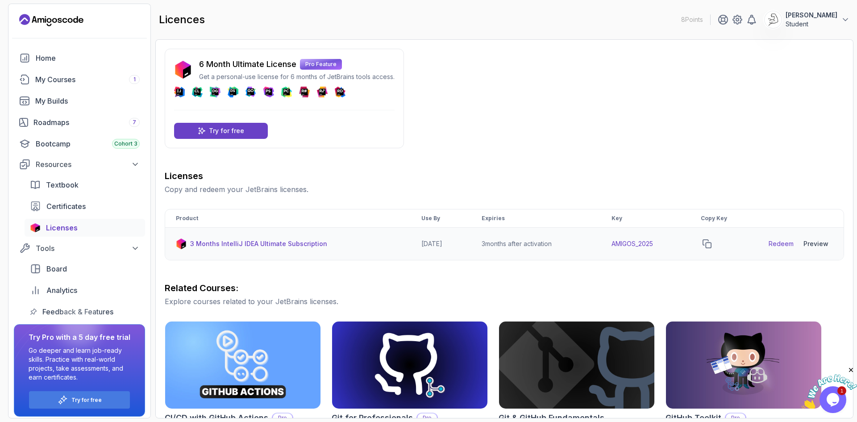 The width and height of the screenshot is (857, 422). Describe the element at coordinates (87, 122) in the screenshot. I see `div: Roadmaps` at that location.